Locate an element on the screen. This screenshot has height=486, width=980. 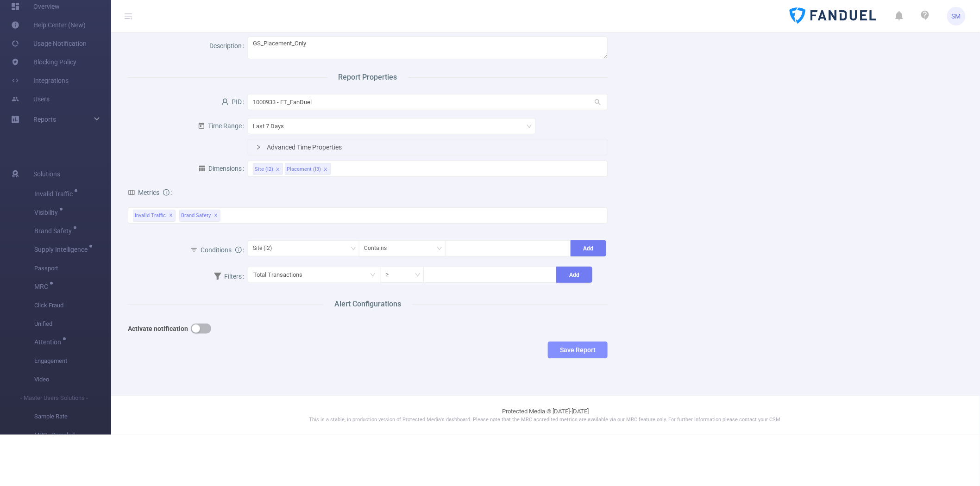
li: Site (l2) is located at coordinates (268, 169).